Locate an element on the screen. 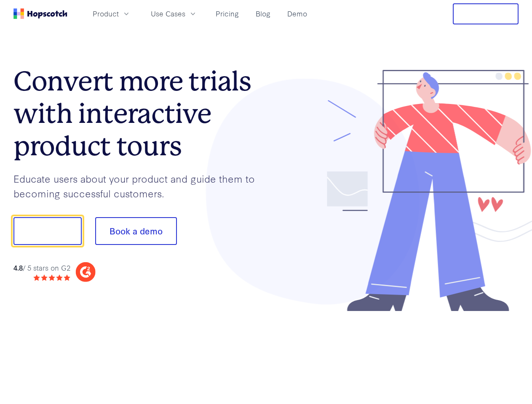 This screenshot has width=532, height=404. a: Blog is located at coordinates (263, 14).